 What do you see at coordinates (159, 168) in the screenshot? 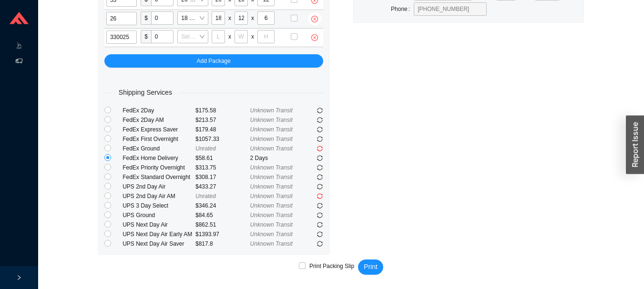
I see `div: FedEx Priority Overnight` at bounding box center [159, 168].